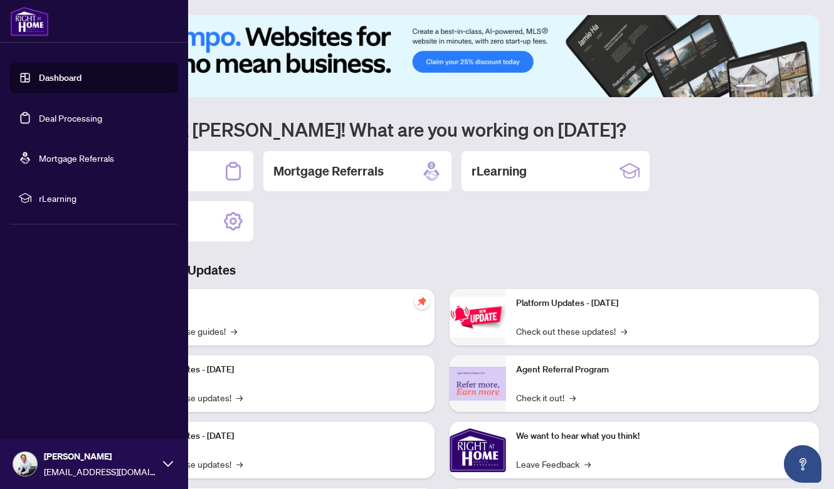  Describe the element at coordinates (571, 331) in the screenshot. I see `a: Check out these updates!→` at that location.